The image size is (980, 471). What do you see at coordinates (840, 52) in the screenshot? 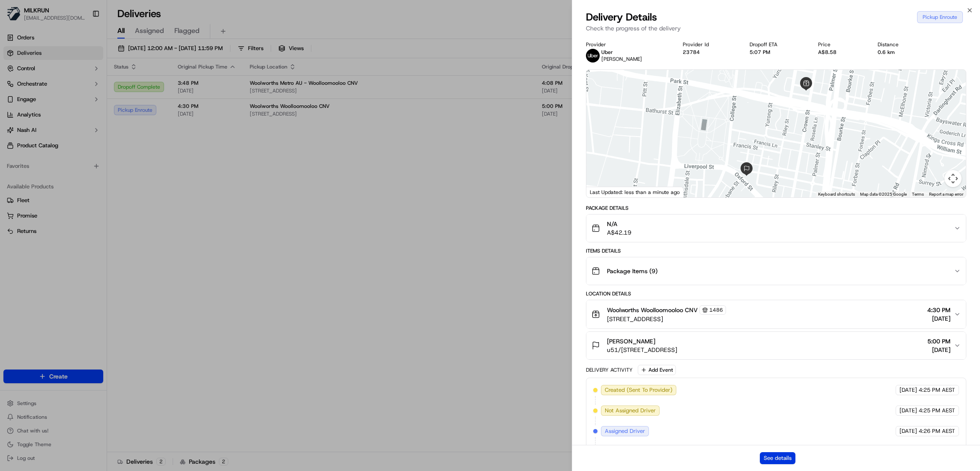
I see `div: A$8.58` at bounding box center [840, 52].